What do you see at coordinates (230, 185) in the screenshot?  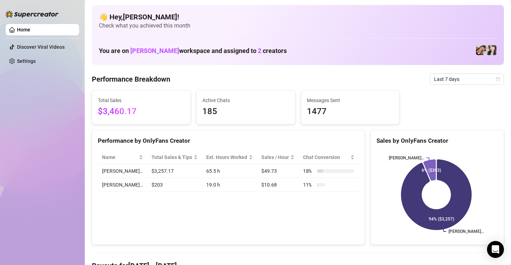 I see `td: 19.0 h` at bounding box center [230, 185].